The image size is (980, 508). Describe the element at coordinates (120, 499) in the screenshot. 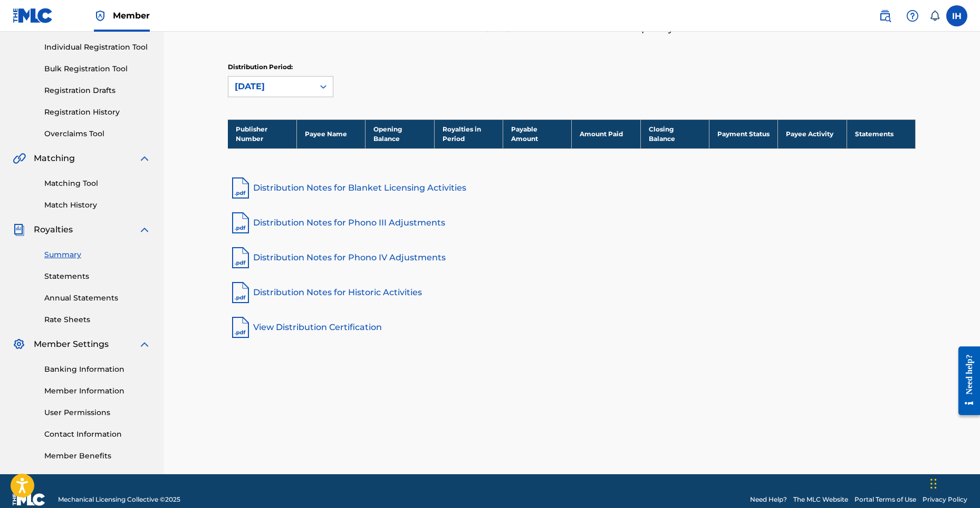

I see `span: Mechanical Licensing Collective © 2025` at that location.